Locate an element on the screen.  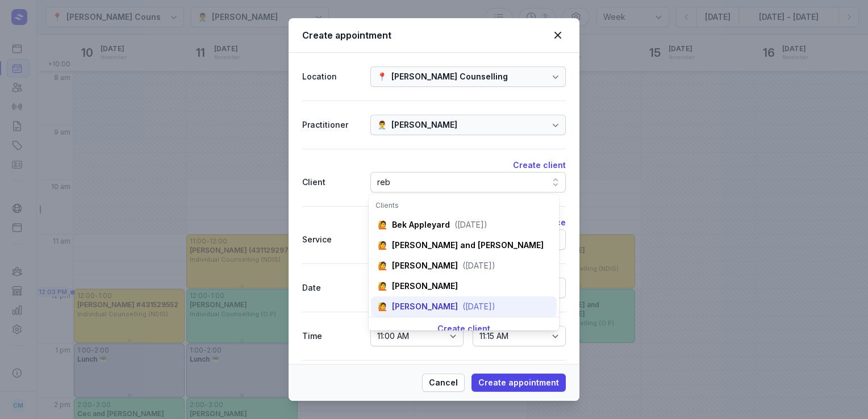
div: Location is located at coordinates (332, 77).